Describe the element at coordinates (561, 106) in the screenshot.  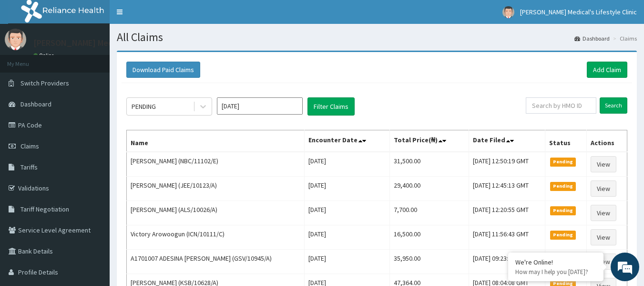
I see `input: Search by HMO ID` at that location.